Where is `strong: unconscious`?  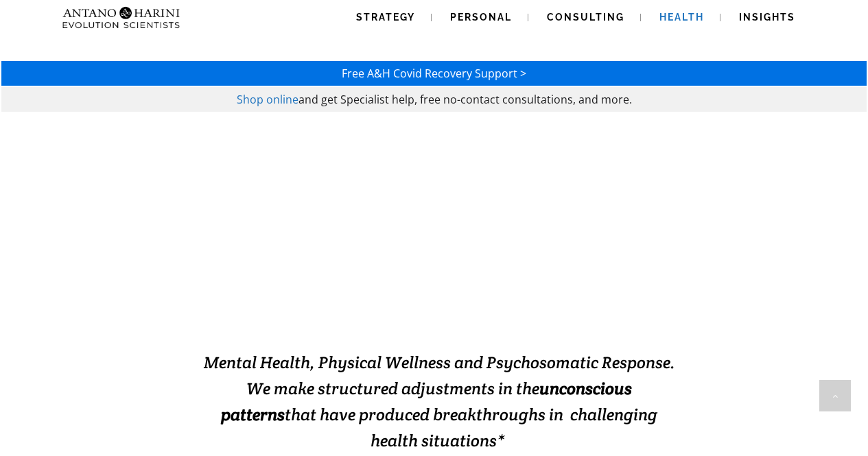
strong: unconscious is located at coordinates (586, 389).